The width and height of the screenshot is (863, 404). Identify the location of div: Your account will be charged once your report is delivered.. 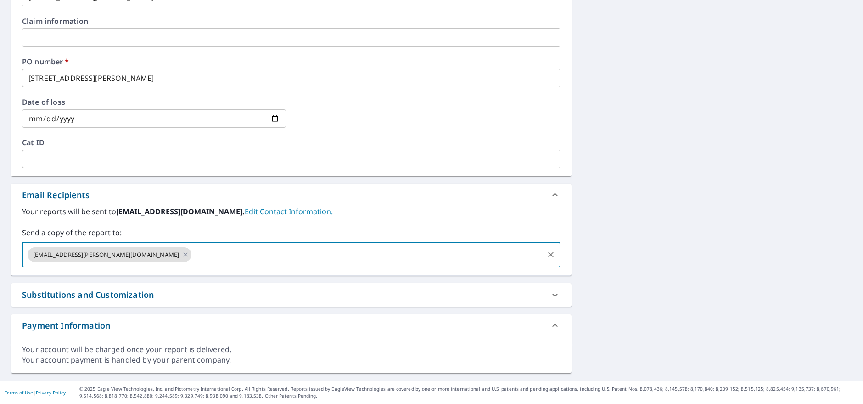
(291, 349).